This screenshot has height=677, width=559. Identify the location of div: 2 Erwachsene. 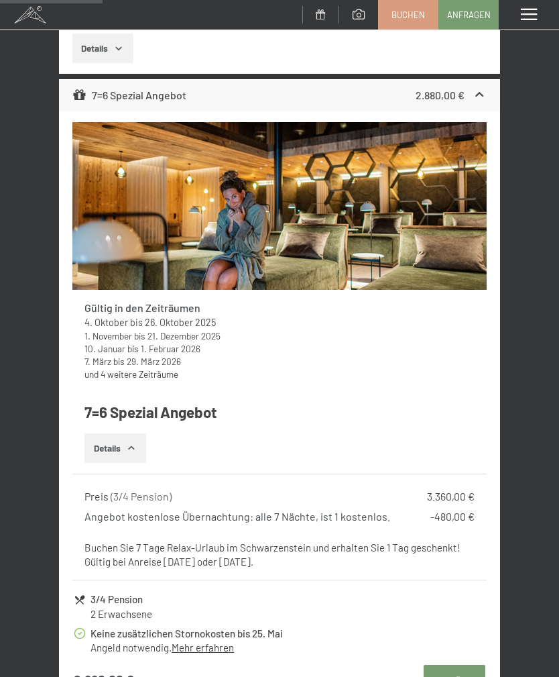
(288, 614).